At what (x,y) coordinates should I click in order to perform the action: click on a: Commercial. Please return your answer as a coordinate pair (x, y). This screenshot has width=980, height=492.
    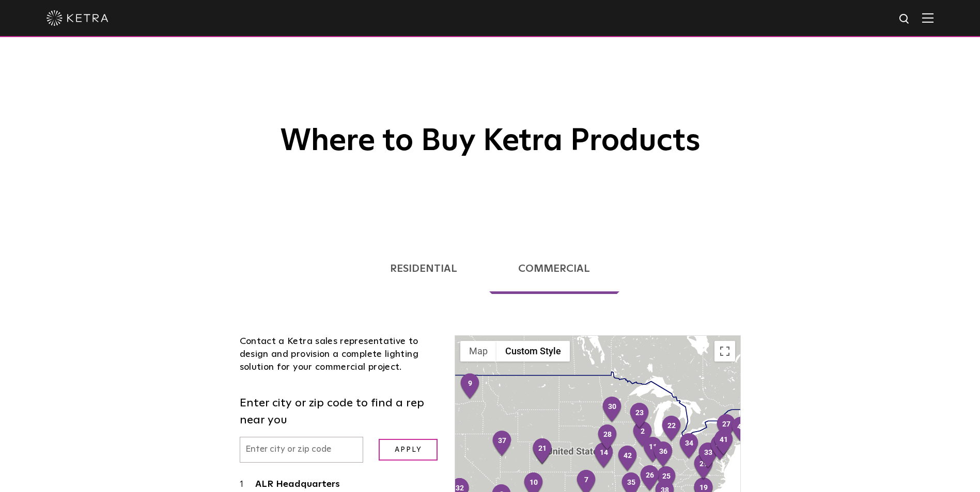
    Looking at the image, I should click on (554, 269).